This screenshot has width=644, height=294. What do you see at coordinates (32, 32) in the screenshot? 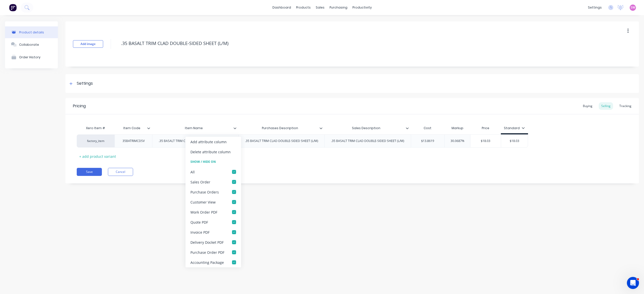
I see `div: Product details` at bounding box center [32, 32].